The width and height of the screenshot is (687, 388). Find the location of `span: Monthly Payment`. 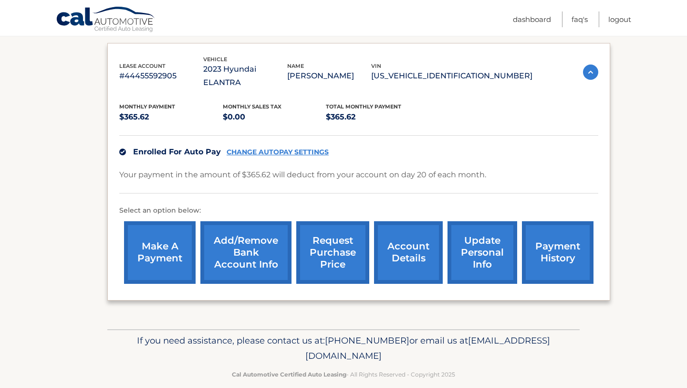

span: Monthly Payment is located at coordinates (147, 106).